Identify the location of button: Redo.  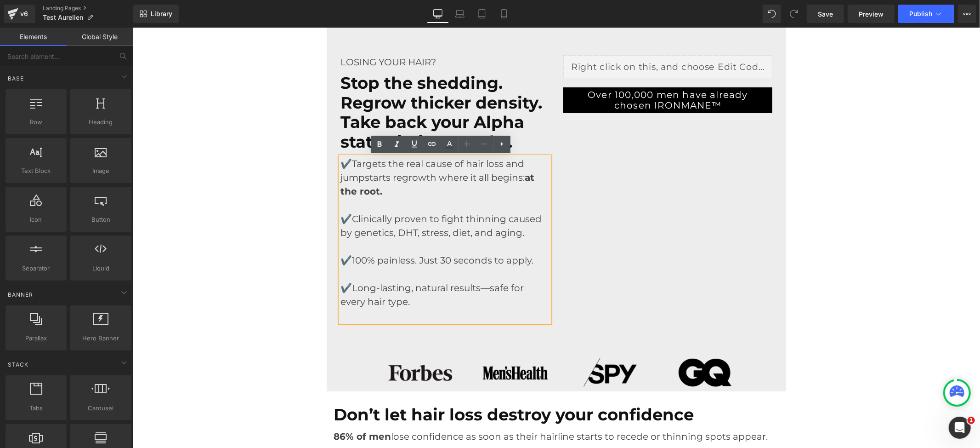
(794, 14).